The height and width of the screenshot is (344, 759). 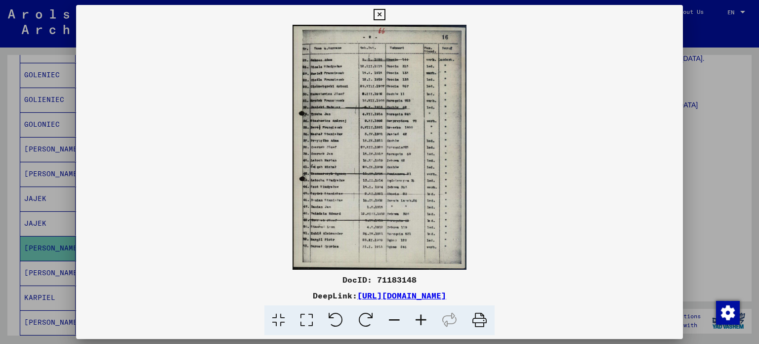 I want to click on img: Change consent, so click(x=728, y=312).